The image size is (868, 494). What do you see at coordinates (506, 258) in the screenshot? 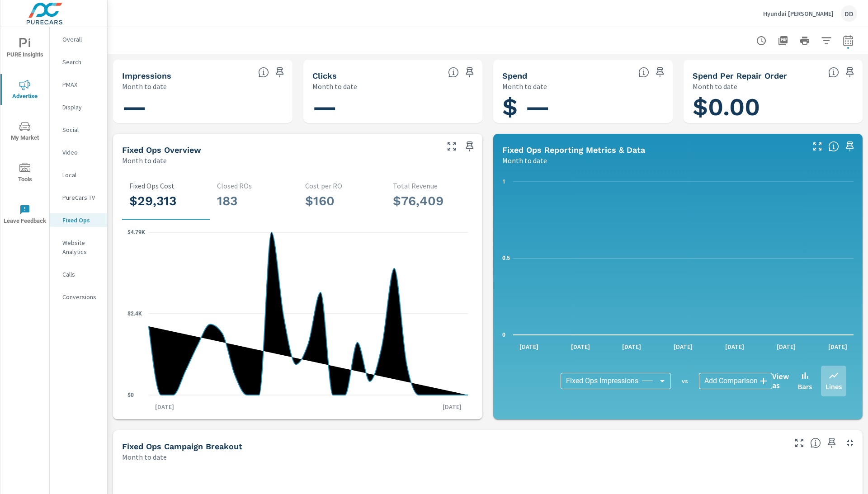
I see `text: 0.5` at bounding box center [506, 258].